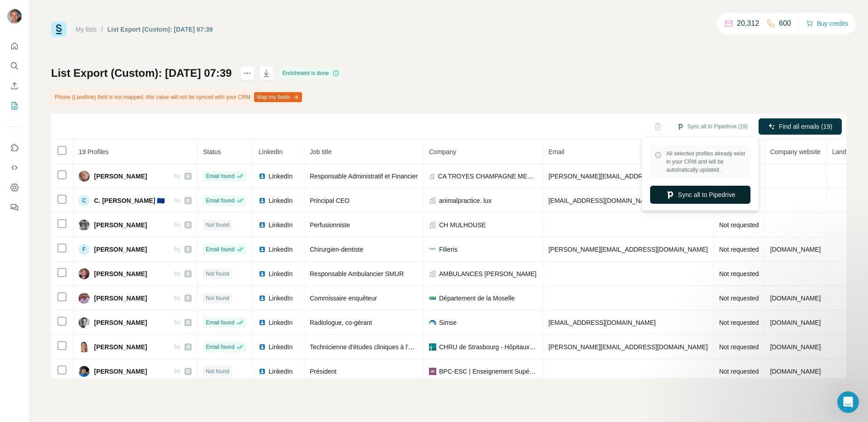 This screenshot has width=868, height=422. What do you see at coordinates (800, 127) in the screenshot?
I see `button: Find all emails (19)` at bounding box center [800, 127].